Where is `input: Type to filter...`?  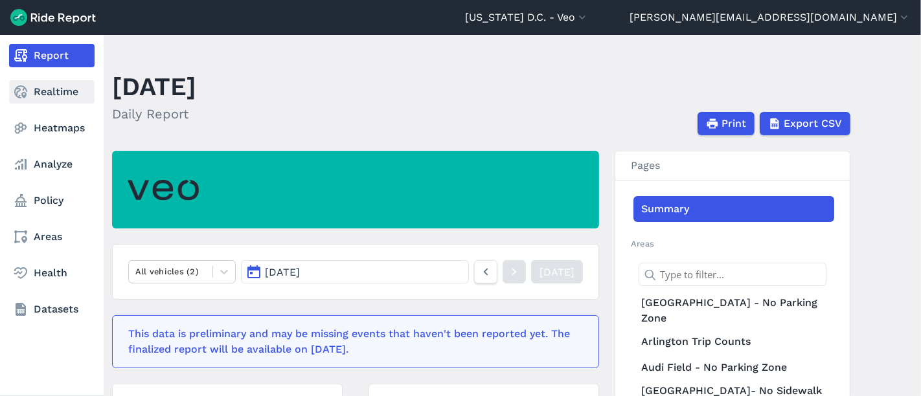 input: Type to filter... is located at coordinates (732, 275).